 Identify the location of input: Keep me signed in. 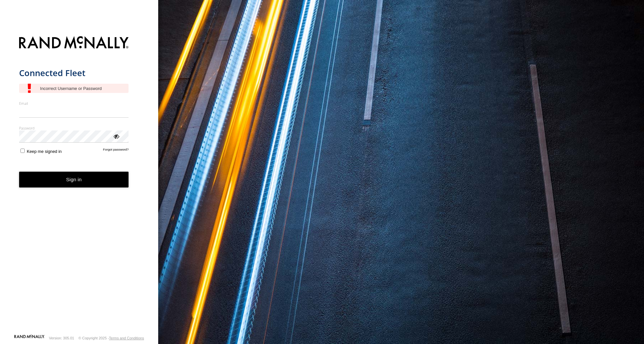
(23, 150).